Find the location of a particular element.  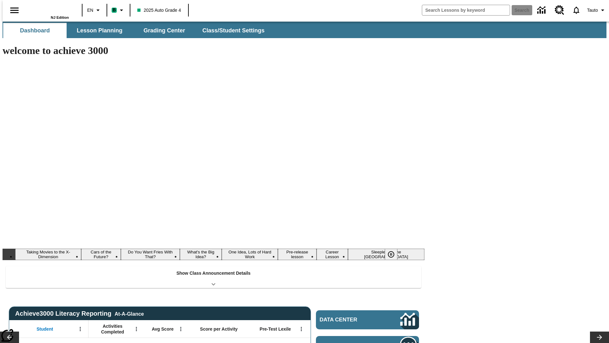

div: At-A-Glance is located at coordinates (129, 313).